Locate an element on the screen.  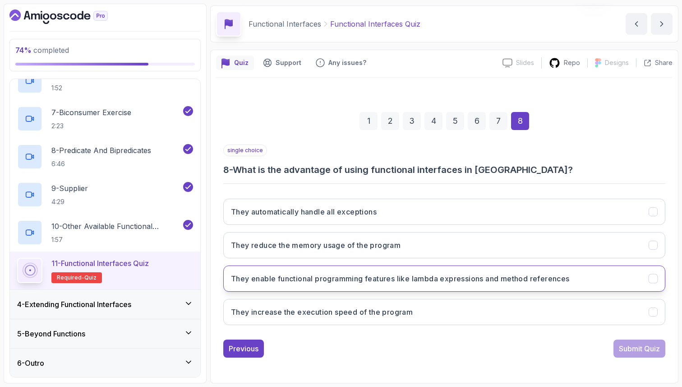
h3: They enable functional programming features like lambda expressions and method references is located at coordinates (400, 279).